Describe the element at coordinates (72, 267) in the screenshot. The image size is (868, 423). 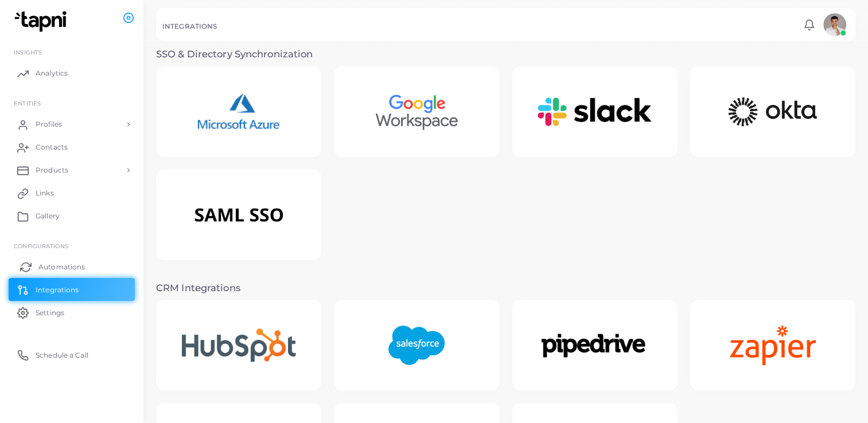
I see `a: Automations` at that location.